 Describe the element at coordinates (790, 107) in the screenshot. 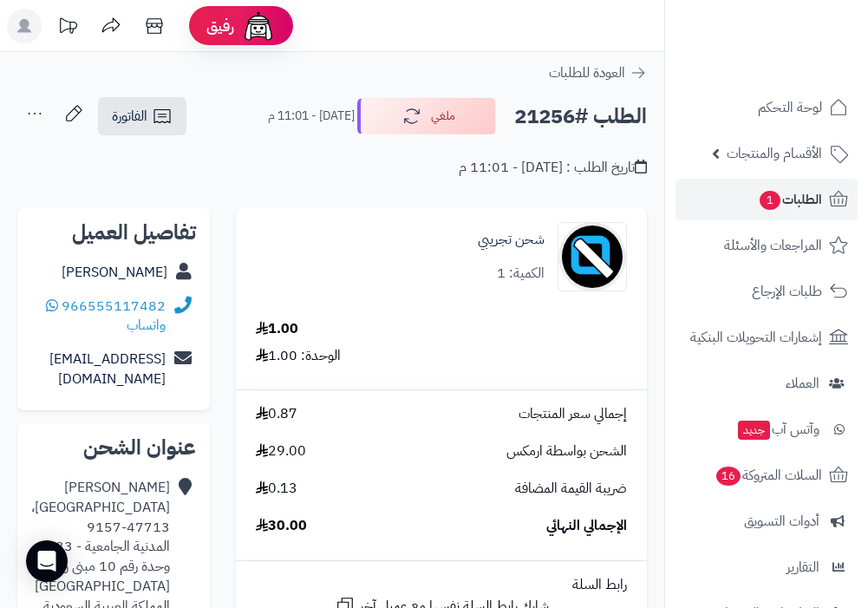

I see `span: لوحة التحكم` at that location.